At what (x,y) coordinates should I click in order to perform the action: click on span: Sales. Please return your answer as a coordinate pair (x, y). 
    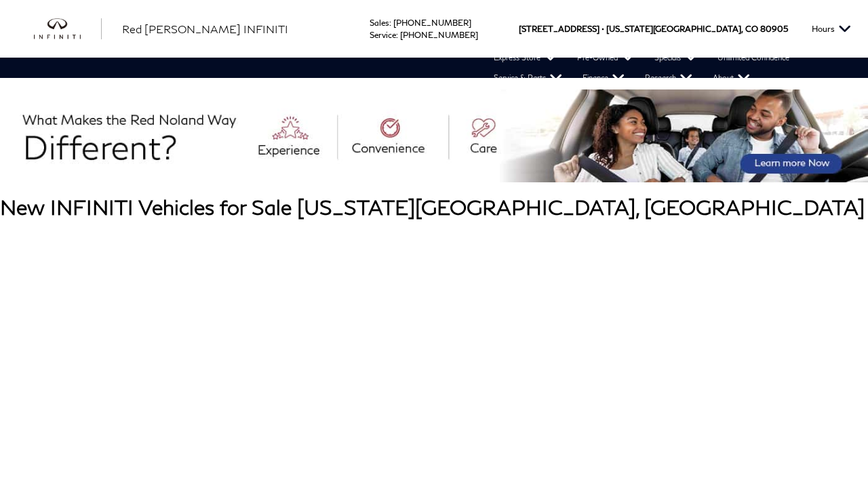
    Looking at the image, I should click on (379, 22).